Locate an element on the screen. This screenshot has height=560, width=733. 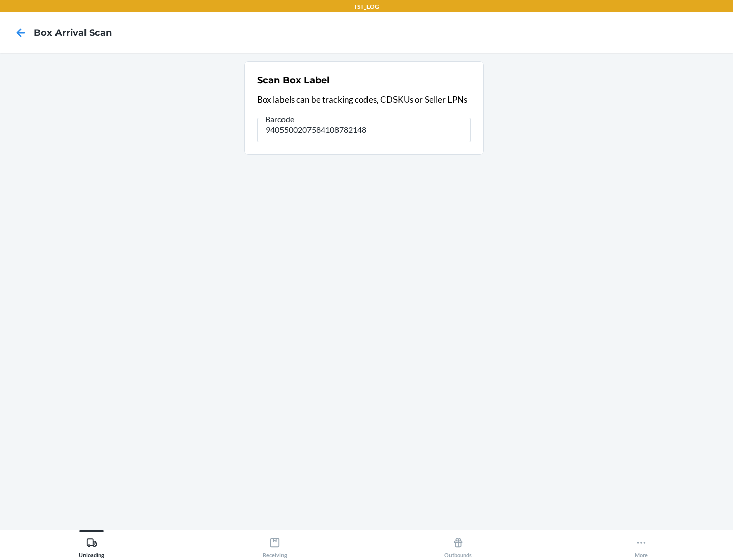
h4: Box Arrival Scan is located at coordinates (73, 33).